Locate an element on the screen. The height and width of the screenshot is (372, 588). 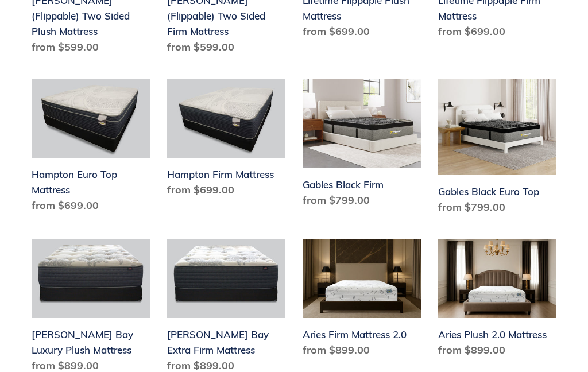
a: Aries Plush 2.0 Mattress is located at coordinates (497, 301).